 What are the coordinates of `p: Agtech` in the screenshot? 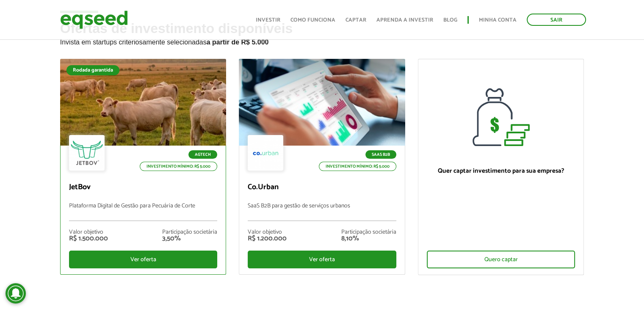 It's located at (203, 154).